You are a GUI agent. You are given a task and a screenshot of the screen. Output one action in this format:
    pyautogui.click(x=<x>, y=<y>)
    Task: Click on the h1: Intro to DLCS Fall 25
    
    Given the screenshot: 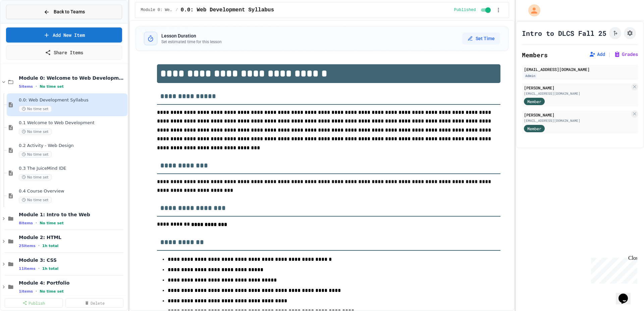 What is the action you would take?
    pyautogui.click(x=564, y=33)
    